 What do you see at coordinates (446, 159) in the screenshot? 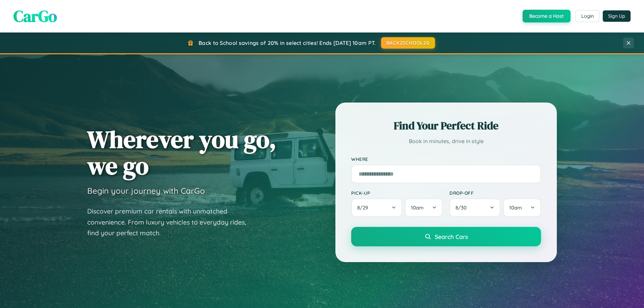
I see `label: Where` at bounding box center [446, 159].